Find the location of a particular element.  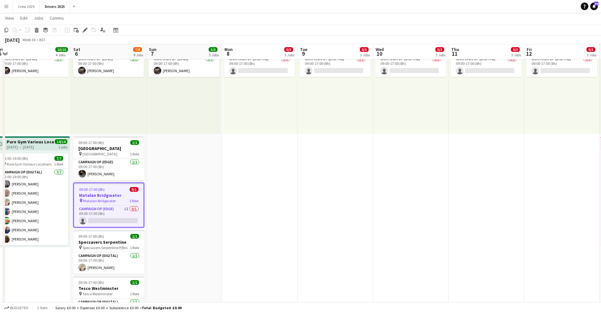

span: 1 item is located at coordinates (42, 307).